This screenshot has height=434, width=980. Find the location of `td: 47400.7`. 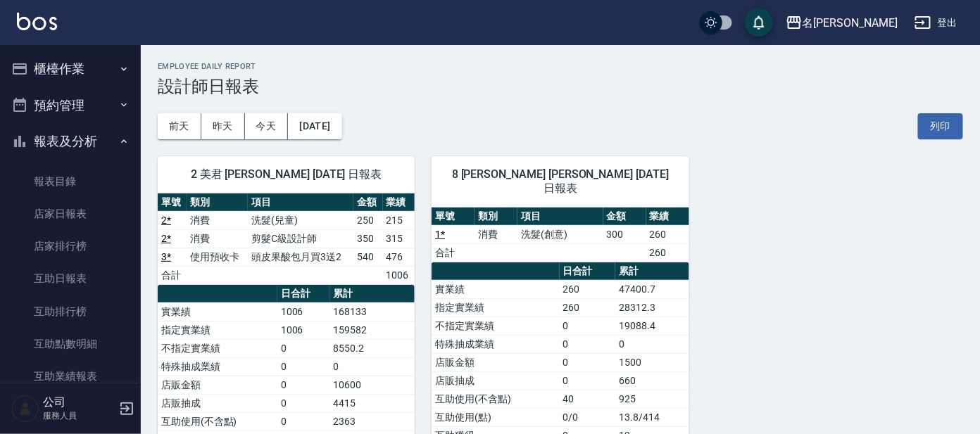

td: 47400.7 is located at coordinates (652, 289).